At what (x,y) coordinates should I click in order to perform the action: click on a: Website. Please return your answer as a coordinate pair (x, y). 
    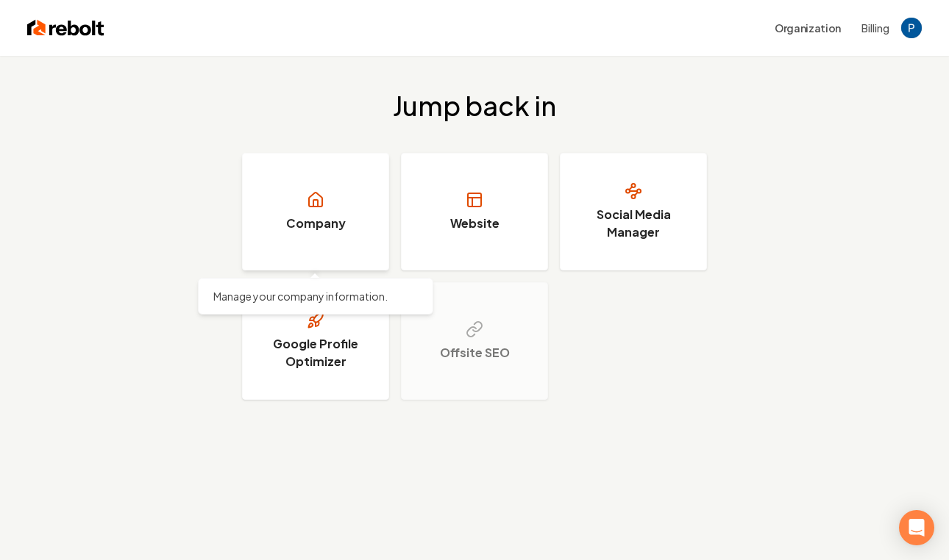
    Looking at the image, I should click on (475, 211).